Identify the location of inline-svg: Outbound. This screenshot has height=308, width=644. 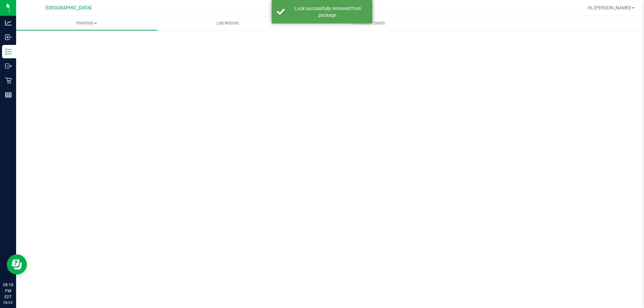
(8, 66).